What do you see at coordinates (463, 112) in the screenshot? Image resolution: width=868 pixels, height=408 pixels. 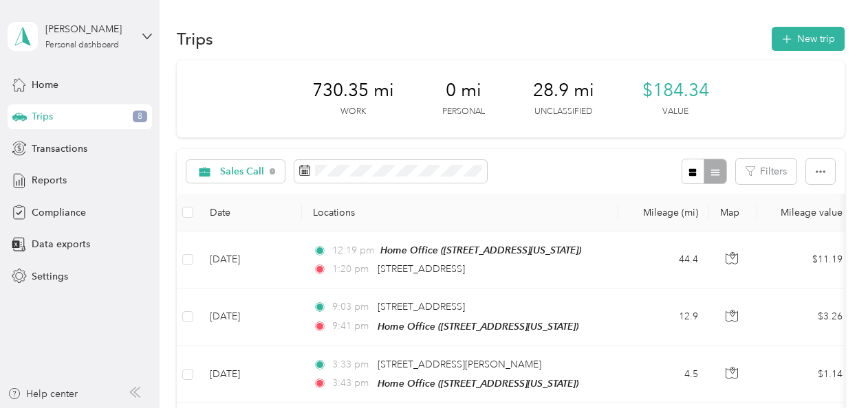 I see `p: Personal` at bounding box center [463, 112].